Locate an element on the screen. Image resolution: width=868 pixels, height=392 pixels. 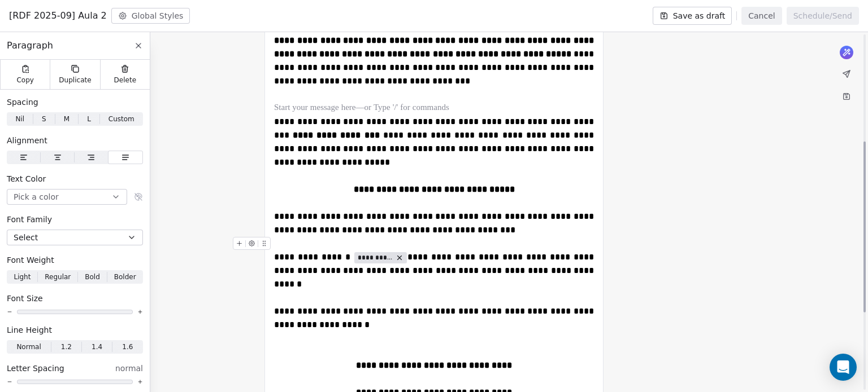
span: Light is located at coordinates (22, 277).